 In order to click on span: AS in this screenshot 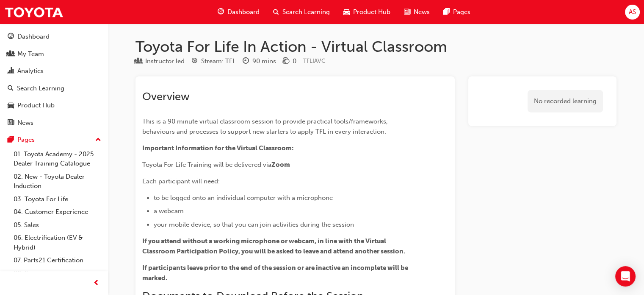, I will do `click(632, 12)`.